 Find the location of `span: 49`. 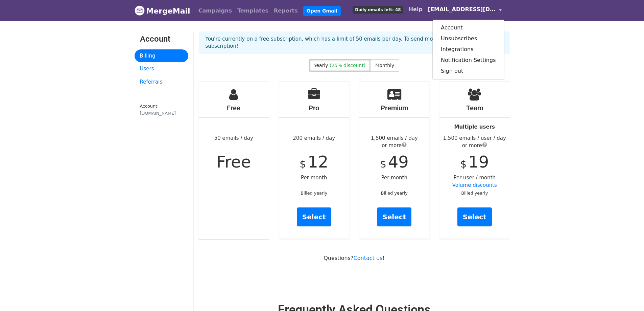

span: 49 is located at coordinates (398, 161).